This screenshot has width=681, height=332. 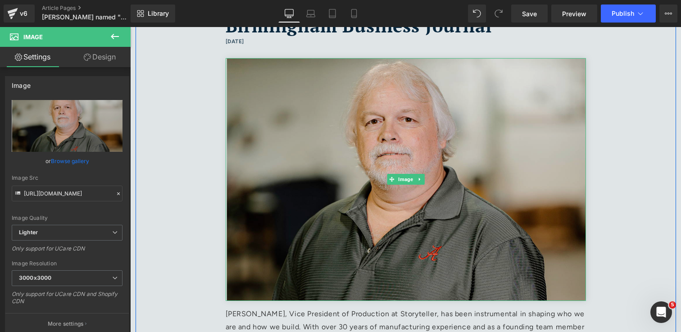 What do you see at coordinates (67, 264) in the screenshot?
I see `div: Image Resolution` at bounding box center [67, 264].